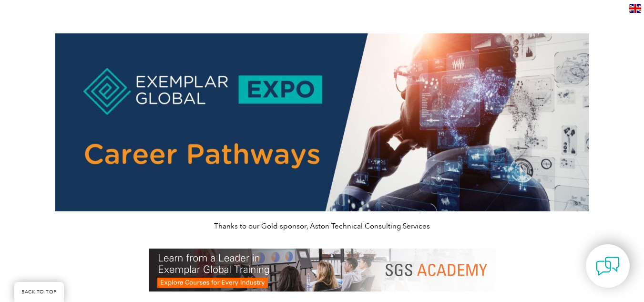 This screenshot has height=302, width=644. What do you see at coordinates (322, 226) in the screenshot?
I see `p: Thanks to our Gold sponsor, Aston Technical Consulting Services` at bounding box center [322, 226].